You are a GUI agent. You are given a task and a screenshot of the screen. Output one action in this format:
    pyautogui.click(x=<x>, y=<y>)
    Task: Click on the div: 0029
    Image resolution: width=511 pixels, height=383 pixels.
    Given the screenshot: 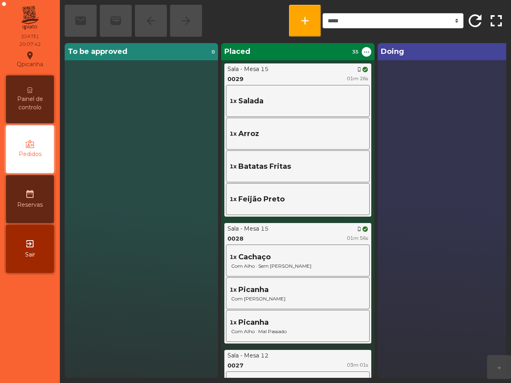 What is the action you would take?
    pyautogui.click(x=236, y=79)
    